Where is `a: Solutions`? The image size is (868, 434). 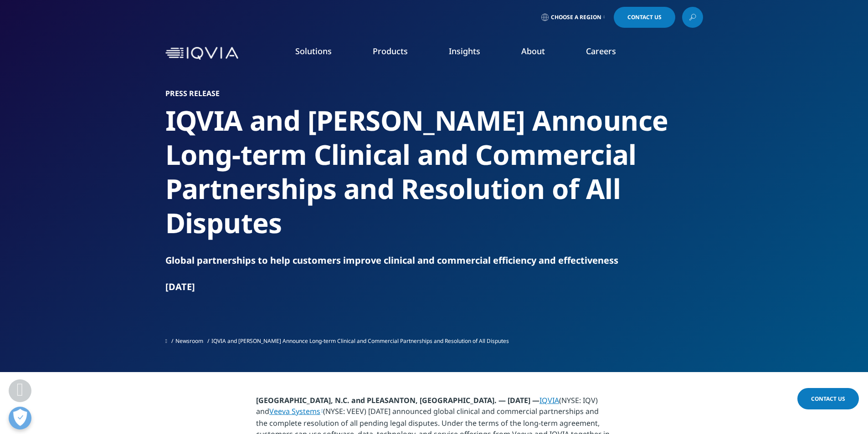 a: Solutions is located at coordinates (314, 51).